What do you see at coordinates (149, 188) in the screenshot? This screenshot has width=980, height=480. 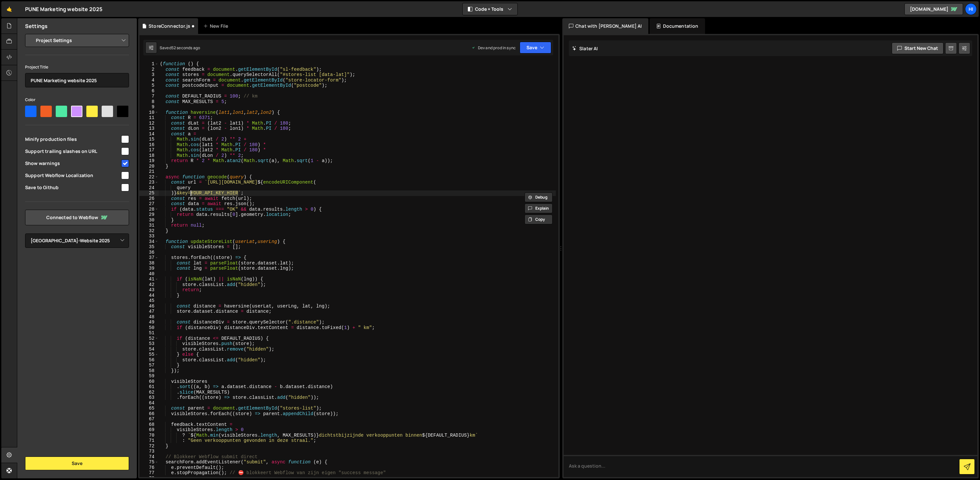 I see `div: 24` at bounding box center [149, 188].